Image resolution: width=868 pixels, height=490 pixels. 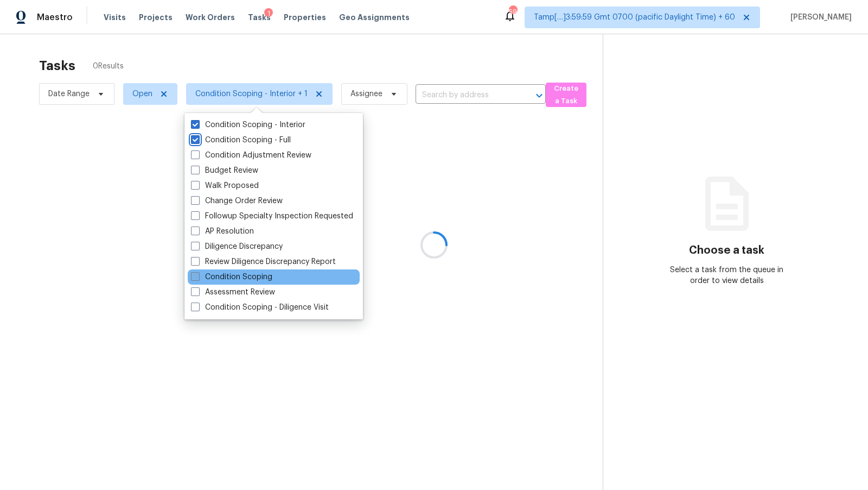 What do you see at coordinates (263, 262) in the screenshot?
I see `label: Review Diligence Discrepancy Report` at bounding box center [263, 262].